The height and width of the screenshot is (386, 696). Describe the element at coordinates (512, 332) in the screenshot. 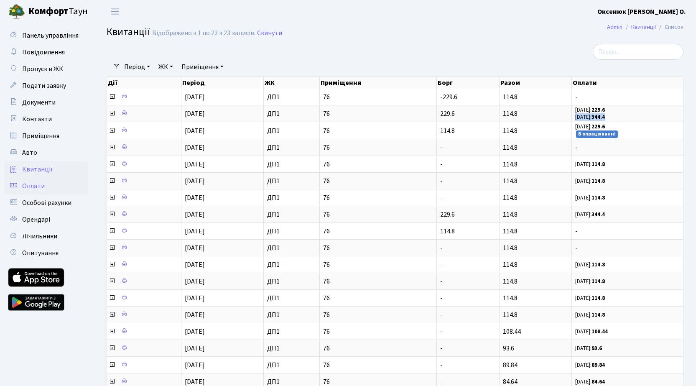

I see `span: 108.44` at that location.